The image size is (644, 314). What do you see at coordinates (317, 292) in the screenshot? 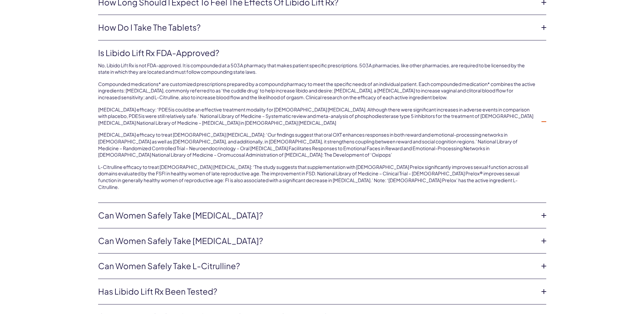
I see `a: Has Libido Lift Rx been tested?` at bounding box center [317, 292].